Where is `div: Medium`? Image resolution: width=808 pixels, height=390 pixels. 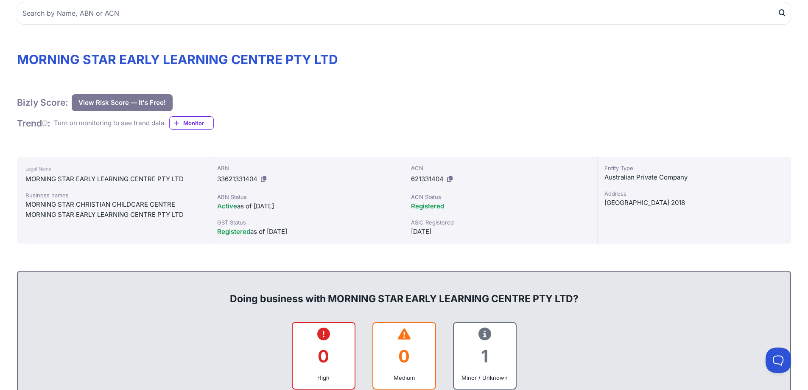 div: Medium is located at coordinates (404, 378).